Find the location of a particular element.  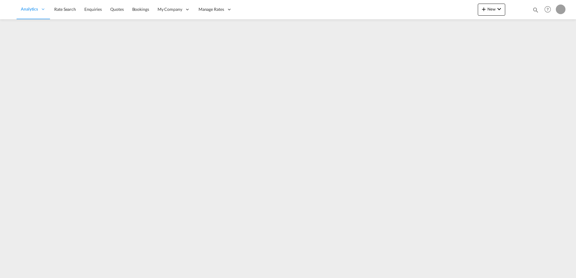

span: Analytics is located at coordinates (29, 9).